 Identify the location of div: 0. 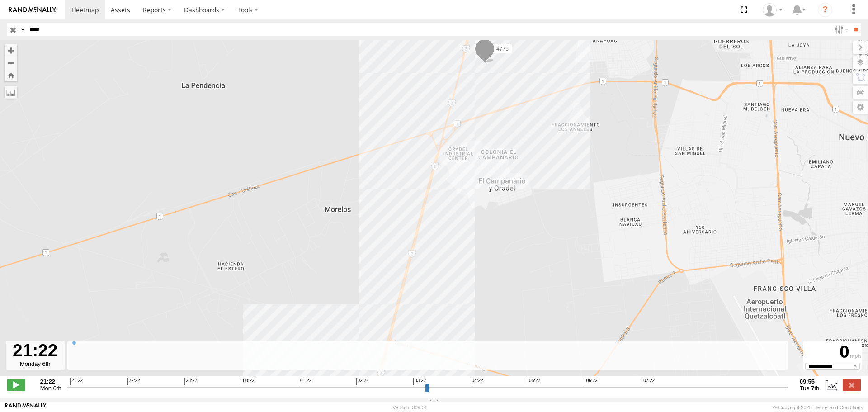
(832, 352).